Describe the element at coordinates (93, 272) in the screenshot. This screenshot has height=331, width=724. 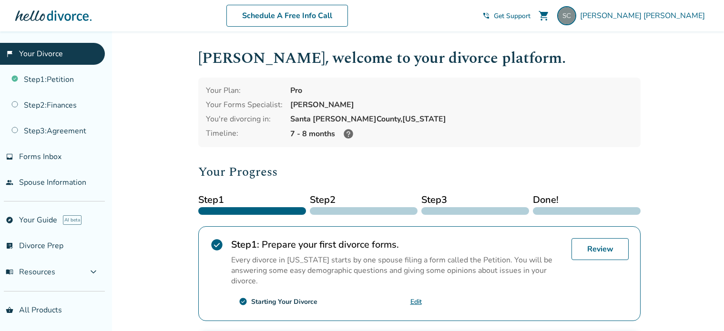
I see `span: expand_more` at that location.